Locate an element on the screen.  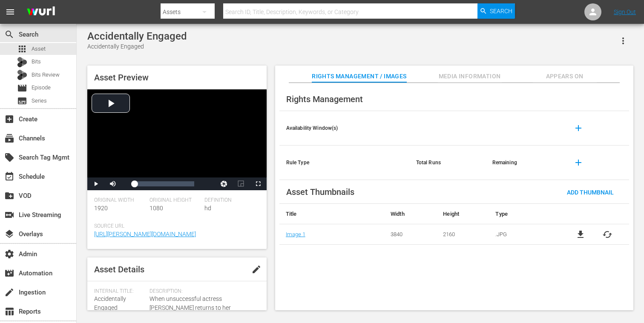
span: cached is located at coordinates (607, 235).